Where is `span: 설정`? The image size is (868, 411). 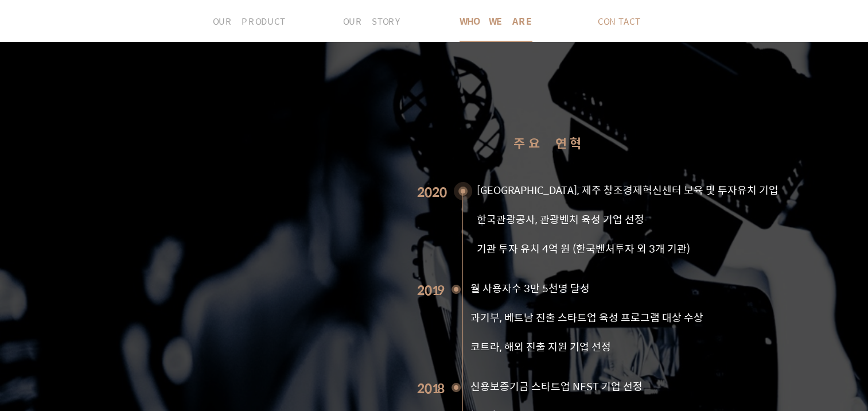
span: 설정 is located at coordinates (184, 352).